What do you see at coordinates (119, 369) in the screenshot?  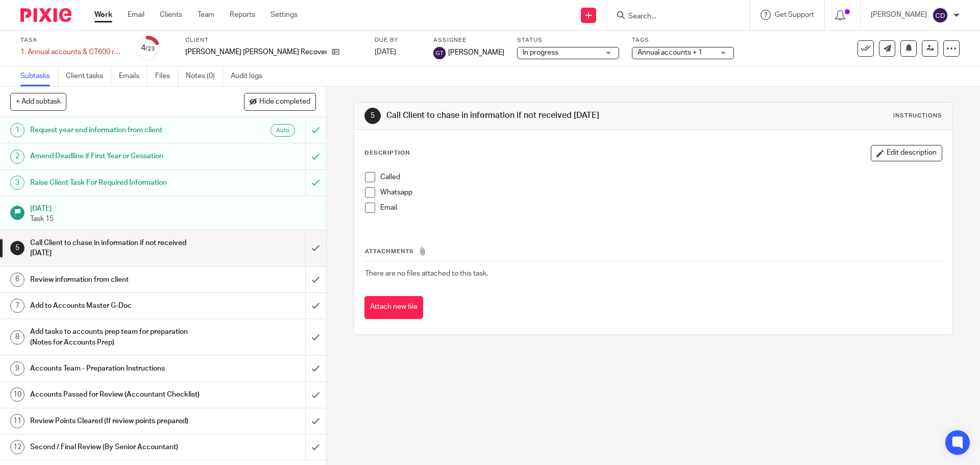 I see `h1: Accounts Team - Preparation Instructions` at bounding box center [119, 369].